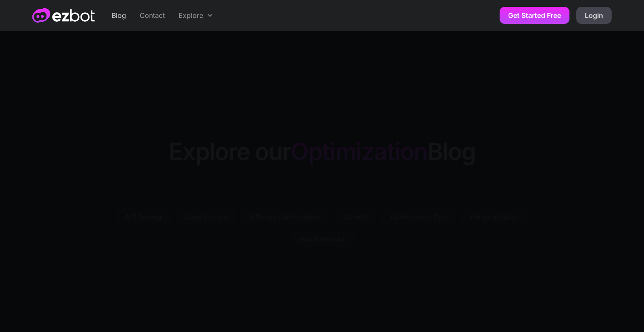  What do you see at coordinates (594, 15) in the screenshot?
I see `a: Login` at bounding box center [594, 15].